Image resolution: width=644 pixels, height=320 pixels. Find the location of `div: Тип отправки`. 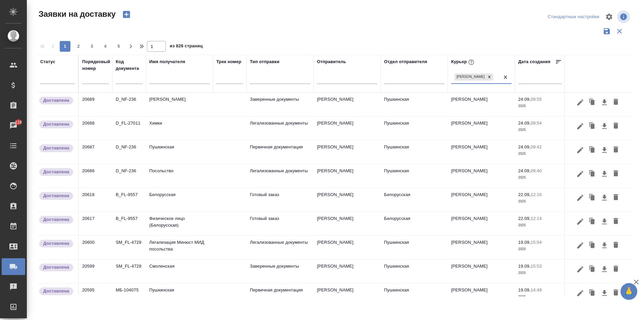

div: Тип отправки is located at coordinates (265, 62).